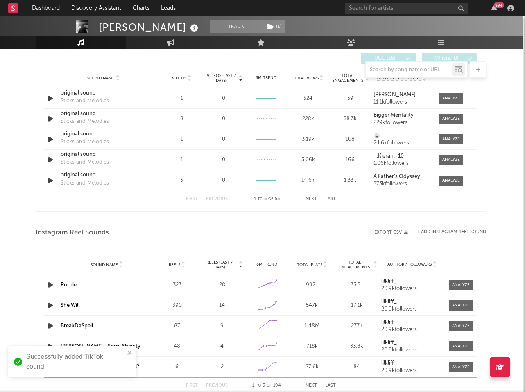 This screenshot has width=525, height=392. What do you see at coordinates (402, 115) in the screenshot?
I see `a: Bigger Mentality` at bounding box center [402, 115].